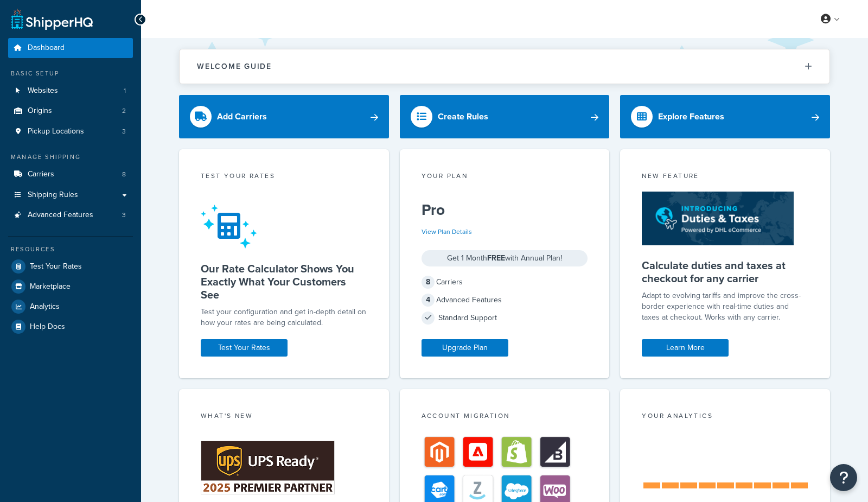  What do you see at coordinates (71, 215) in the screenshot?
I see `a: Advanced Features3` at bounding box center [71, 215].